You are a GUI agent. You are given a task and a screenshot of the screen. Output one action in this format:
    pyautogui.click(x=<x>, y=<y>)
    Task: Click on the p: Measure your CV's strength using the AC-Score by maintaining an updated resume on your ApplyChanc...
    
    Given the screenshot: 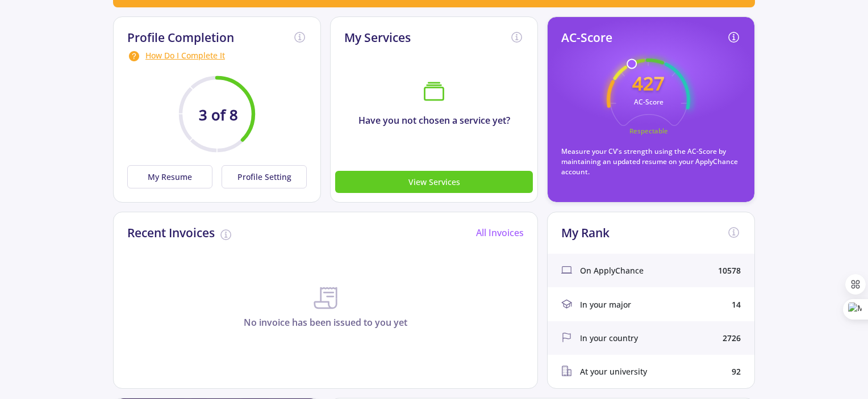 What is the action you would take?
    pyautogui.click(x=651, y=162)
    